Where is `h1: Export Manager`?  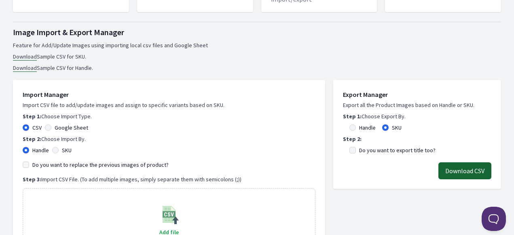 h1: Export Manager is located at coordinates (417, 95).